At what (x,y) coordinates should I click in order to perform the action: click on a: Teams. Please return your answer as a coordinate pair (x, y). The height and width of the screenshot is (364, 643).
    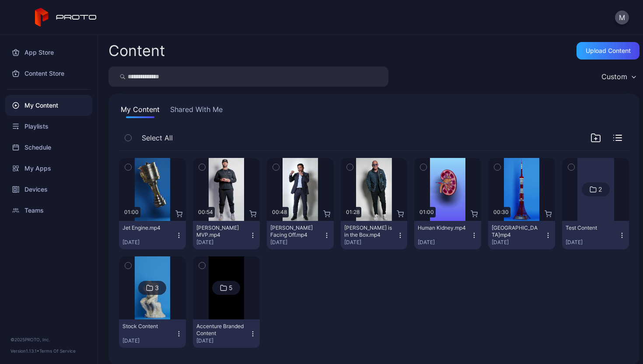
    Looking at the image, I should click on (49, 210).